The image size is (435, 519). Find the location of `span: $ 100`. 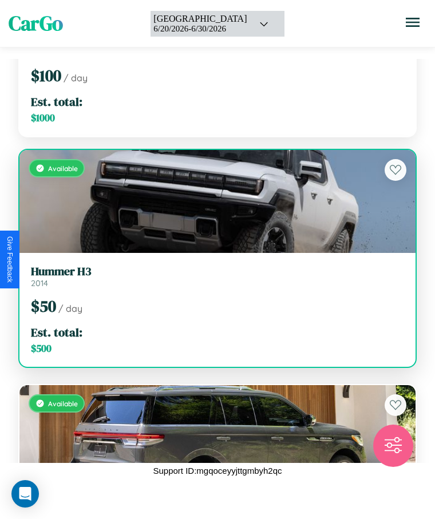

span: $ 100 is located at coordinates (46, 76).